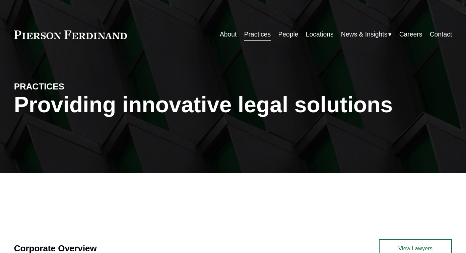 Image resolution: width=466 pixels, height=253 pixels. I want to click on h4: PRACTICES, so click(69, 86).